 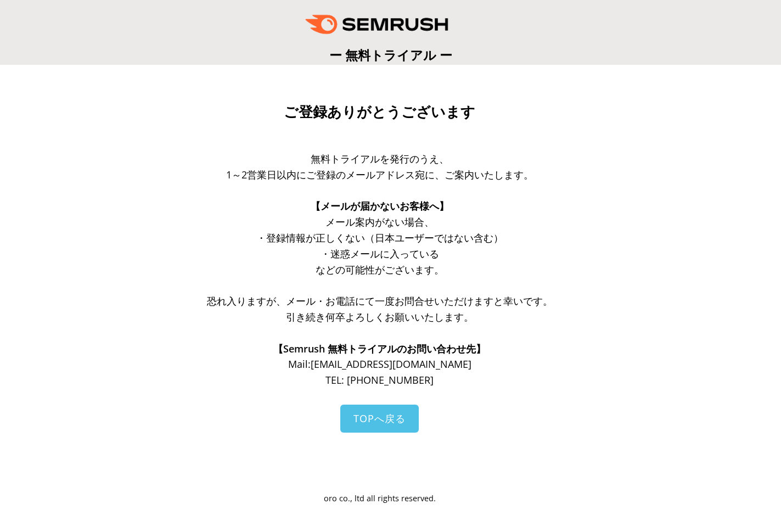 I want to click on span: 恐れ入りますが、メール・お電話にて一度お問合せいただけますと幸いです。, so click(x=380, y=301).